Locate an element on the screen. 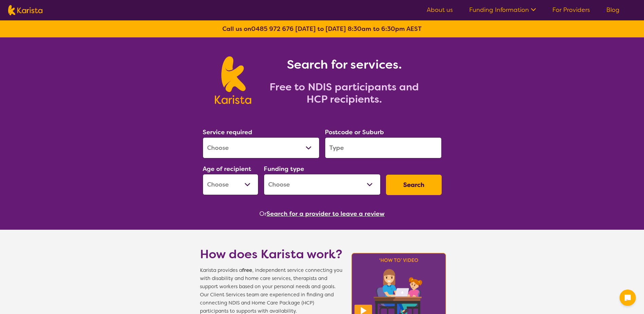 The width and height of the screenshot is (644, 314). span: Or is located at coordinates (263, 214).